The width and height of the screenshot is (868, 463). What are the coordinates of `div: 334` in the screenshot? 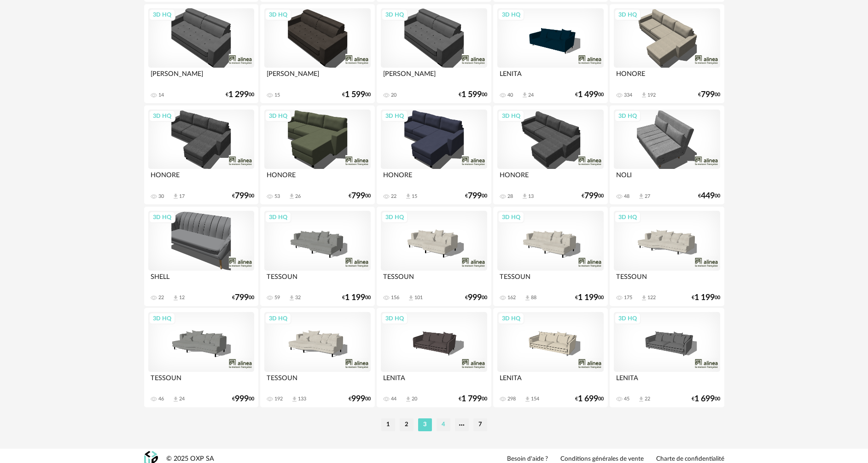 It's located at (628, 95).